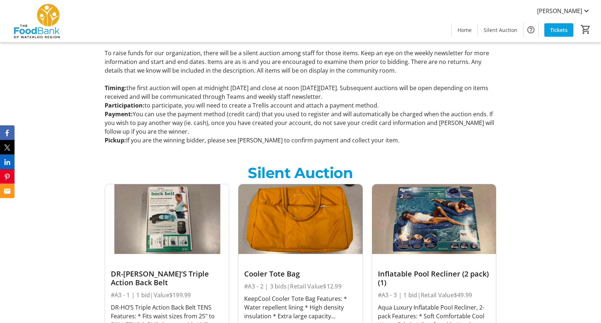 Image resolution: width=601 pixels, height=323 pixels. I want to click on span: Silent Auction, so click(500, 30).